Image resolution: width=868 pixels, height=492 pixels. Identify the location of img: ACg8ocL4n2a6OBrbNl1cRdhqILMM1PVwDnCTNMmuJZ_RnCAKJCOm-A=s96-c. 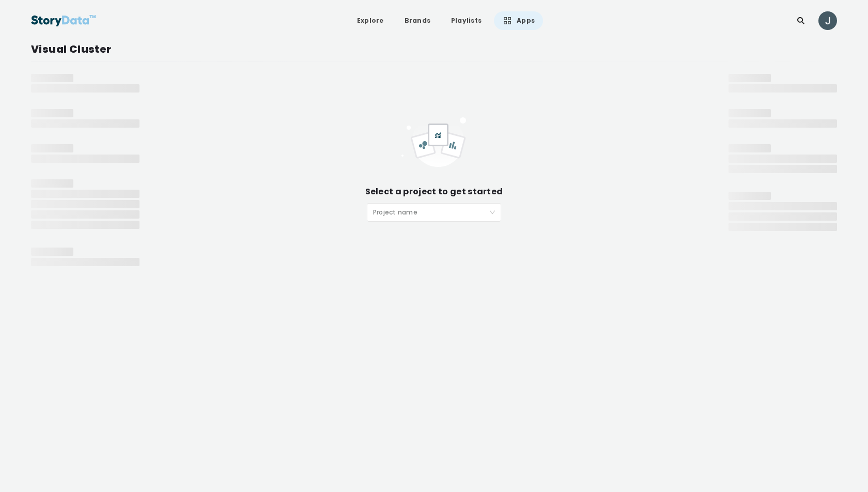
(827, 21).